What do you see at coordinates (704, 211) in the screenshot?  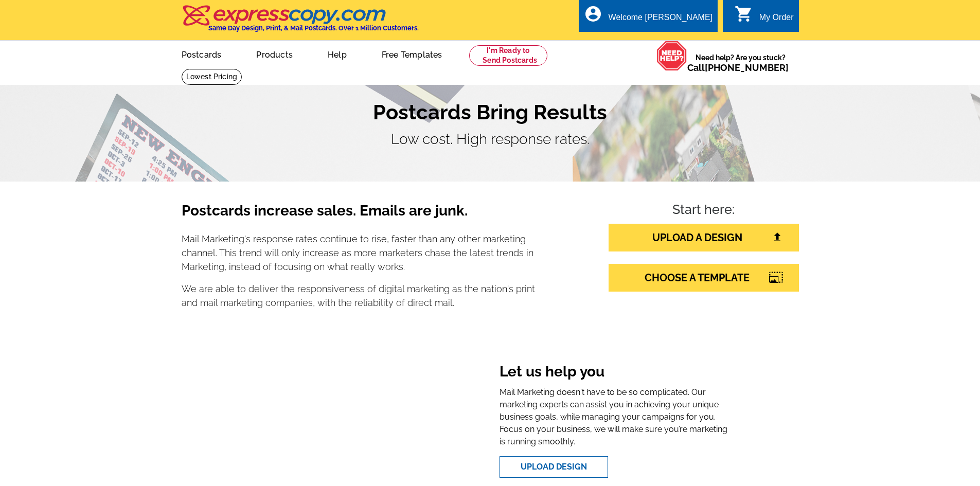 I see `h4: Start here:` at bounding box center [704, 211].